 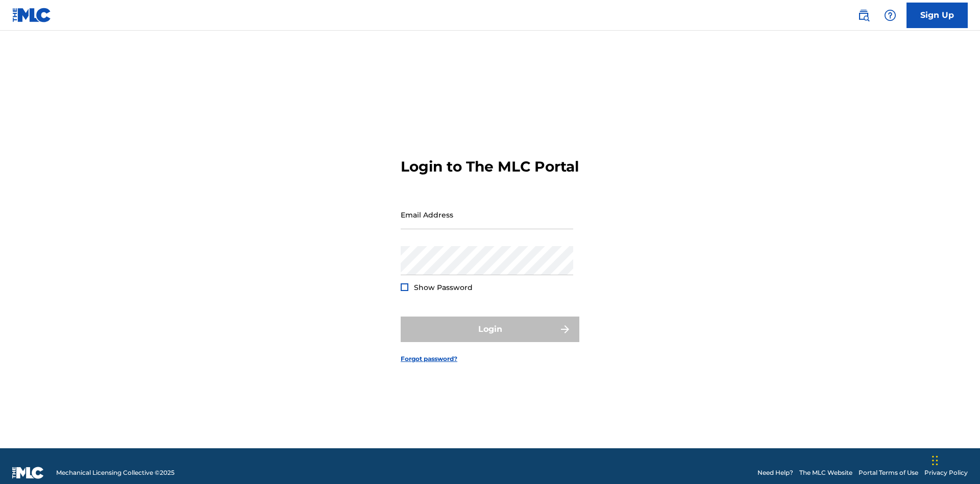 What do you see at coordinates (890, 16) in the screenshot?
I see `div: Help` at bounding box center [890, 16].